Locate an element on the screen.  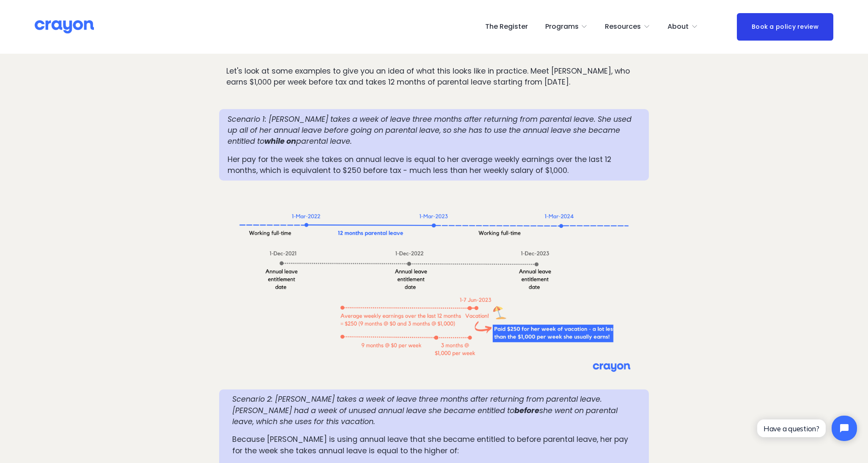
button: Open chat widget is located at coordinates (95, 20).